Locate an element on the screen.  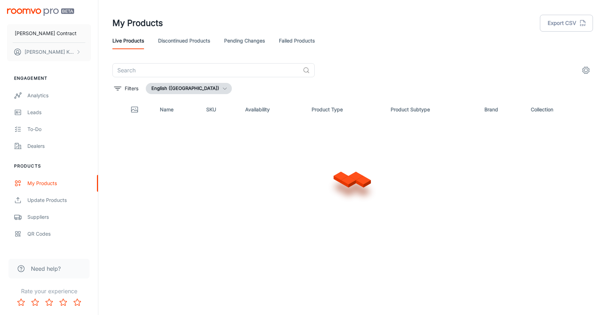
button: Export CSV is located at coordinates (567, 23).